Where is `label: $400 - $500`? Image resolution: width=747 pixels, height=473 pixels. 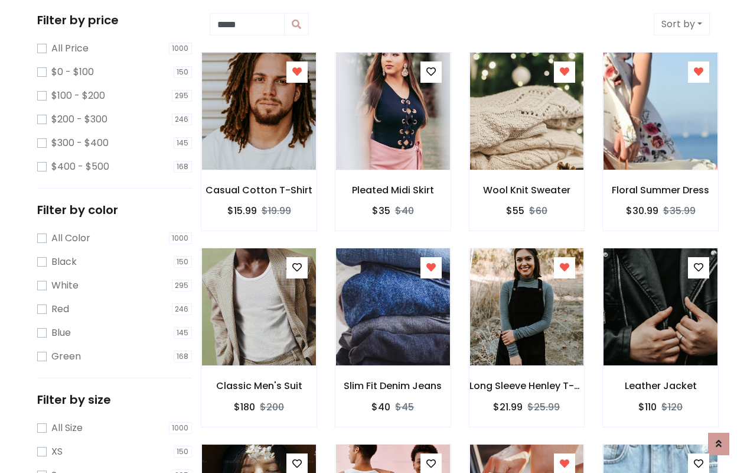
label: $400 - $500 is located at coordinates (80, 167).